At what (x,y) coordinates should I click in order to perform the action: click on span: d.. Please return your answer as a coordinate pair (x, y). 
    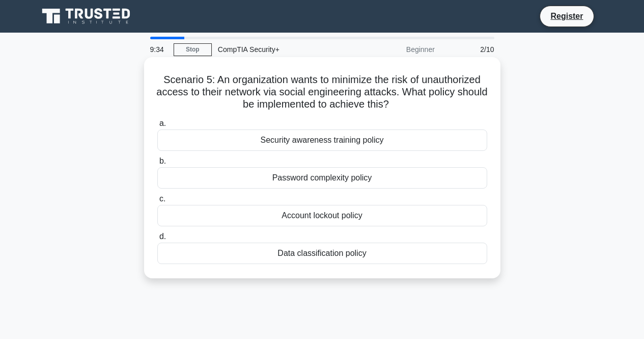
    Looking at the image, I should click on (162, 236).